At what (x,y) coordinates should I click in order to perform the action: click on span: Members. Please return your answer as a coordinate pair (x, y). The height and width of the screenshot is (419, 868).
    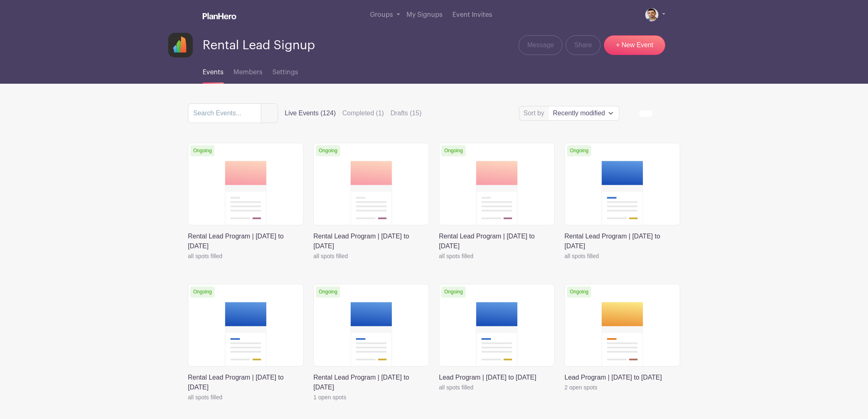
    Looking at the image, I should click on (247, 72).